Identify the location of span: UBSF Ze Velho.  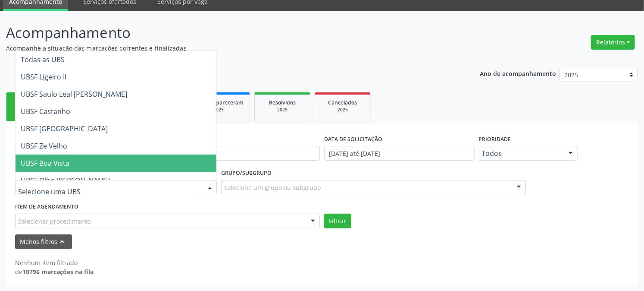
(44, 146).